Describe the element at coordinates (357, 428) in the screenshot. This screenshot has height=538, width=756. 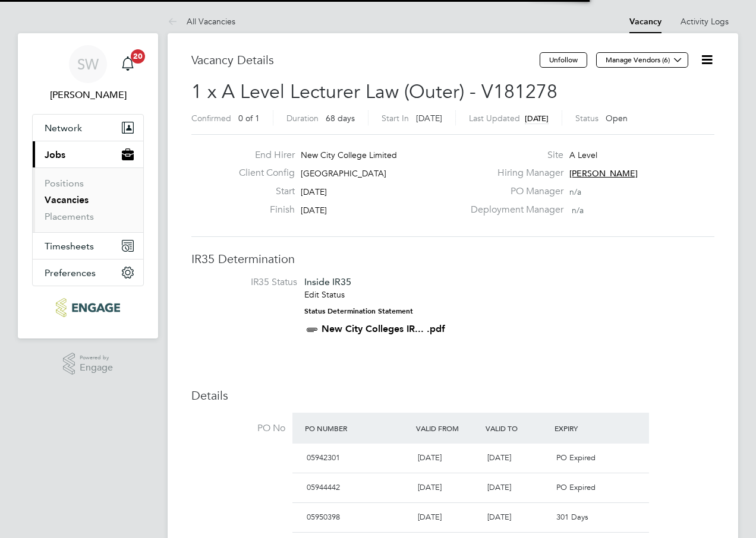
I see `div: PO Number` at that location.